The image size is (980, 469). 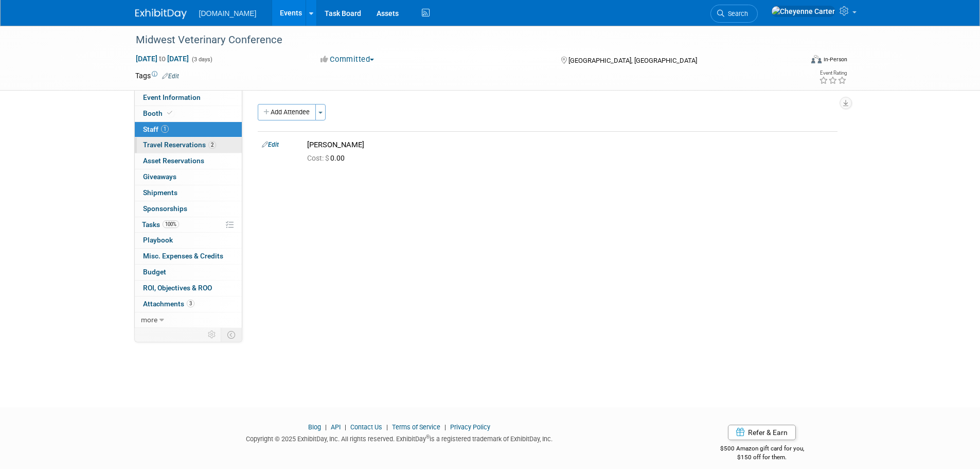 I want to click on a: Playbook, so click(x=188, y=240).